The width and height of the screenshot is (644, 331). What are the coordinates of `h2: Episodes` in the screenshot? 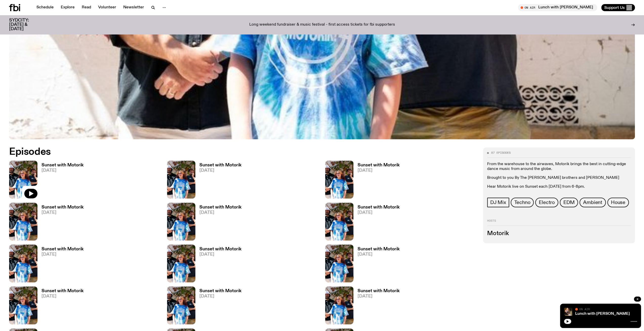 It's located at (217, 152).